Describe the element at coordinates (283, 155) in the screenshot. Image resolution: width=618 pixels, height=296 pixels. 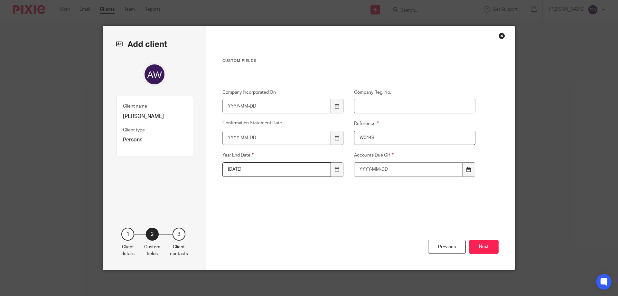
I see `label: Year End Date` at that location.